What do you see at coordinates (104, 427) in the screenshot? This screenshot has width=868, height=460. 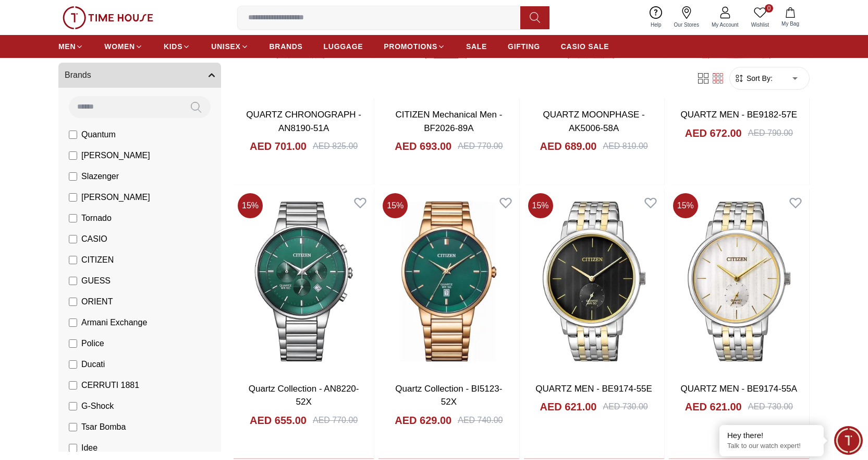 I see `span: Tsar Bomba` at bounding box center [104, 427].